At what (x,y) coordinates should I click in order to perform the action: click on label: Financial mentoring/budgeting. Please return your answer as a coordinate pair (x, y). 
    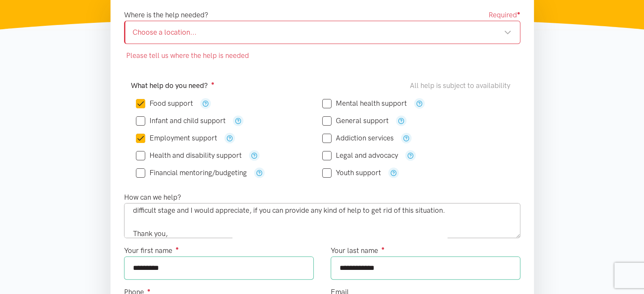
    Looking at the image, I should click on (191, 173).